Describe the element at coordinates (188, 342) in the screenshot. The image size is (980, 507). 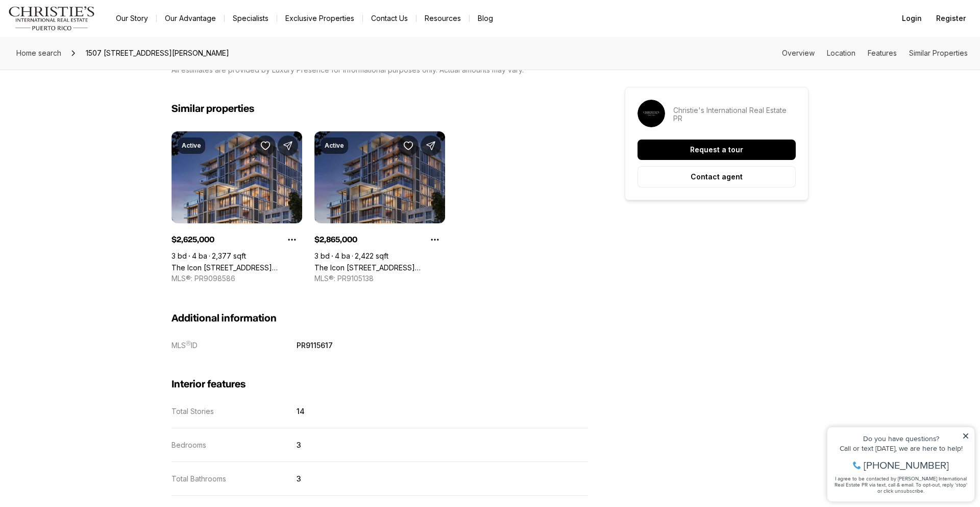
I see `span: Ⓡ` at that location.